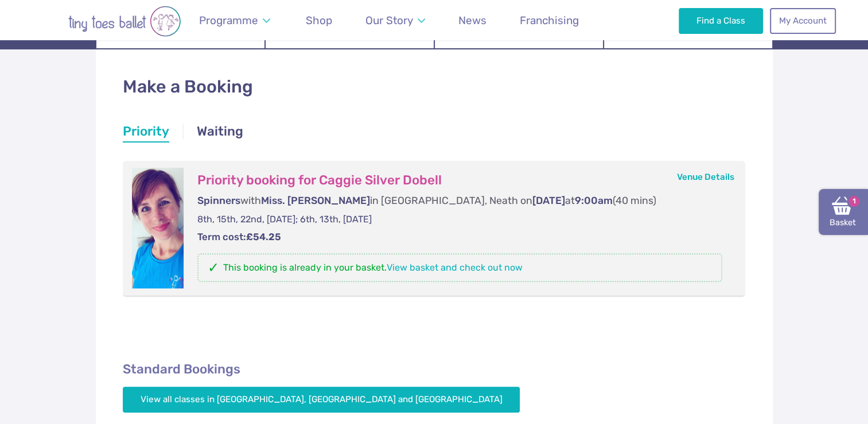 The image size is (868, 424). What do you see at coordinates (721, 21) in the screenshot?
I see `a: Find a Class` at bounding box center [721, 21].